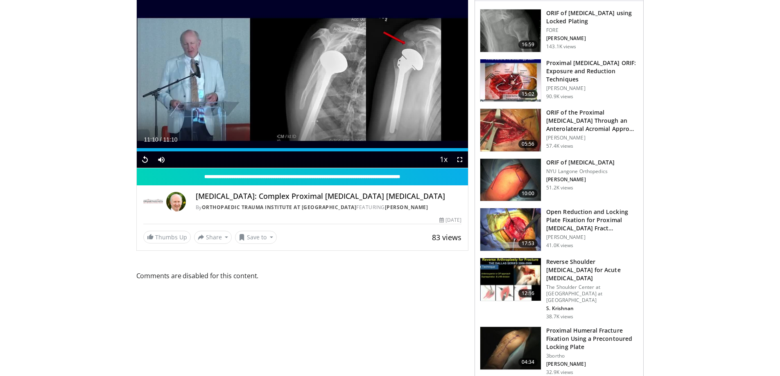 The width and height of the screenshot is (780, 376). I want to click on span: 05:56, so click(528, 144).